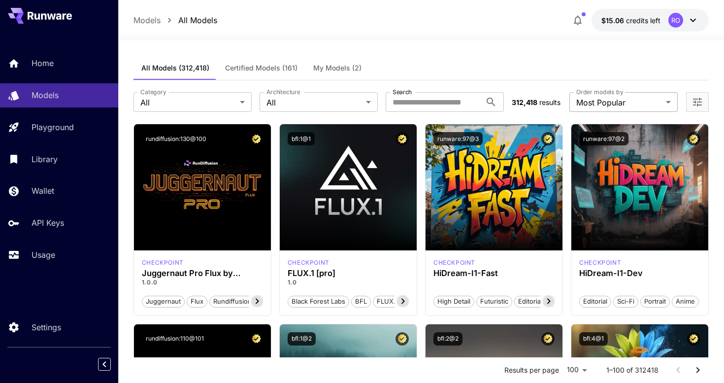 The height and width of the screenshot is (383, 724). What do you see at coordinates (233, 302) in the screenshot?
I see `span: rundiffusion` at bounding box center [233, 302].